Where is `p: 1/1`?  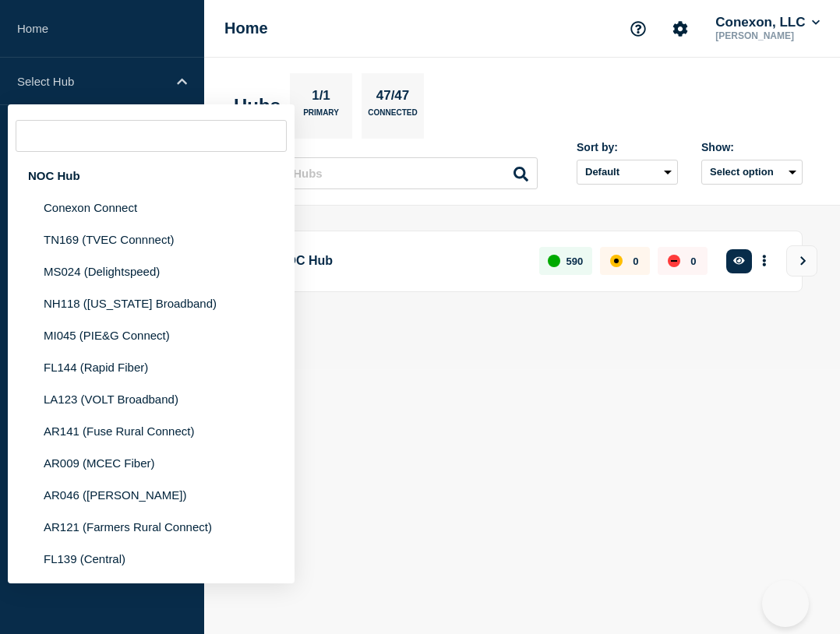 p: 1/1 is located at coordinates (321, 98).